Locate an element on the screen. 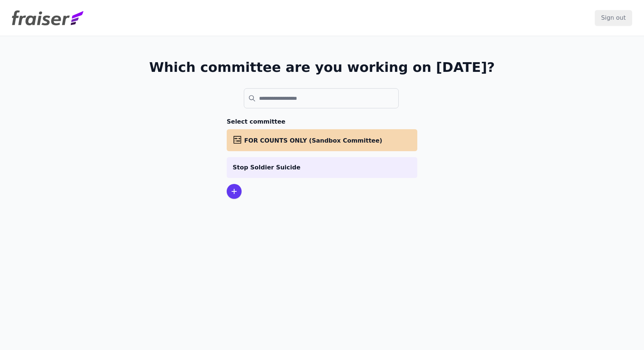  p: Stop Soldier Suicide is located at coordinates (322, 167).